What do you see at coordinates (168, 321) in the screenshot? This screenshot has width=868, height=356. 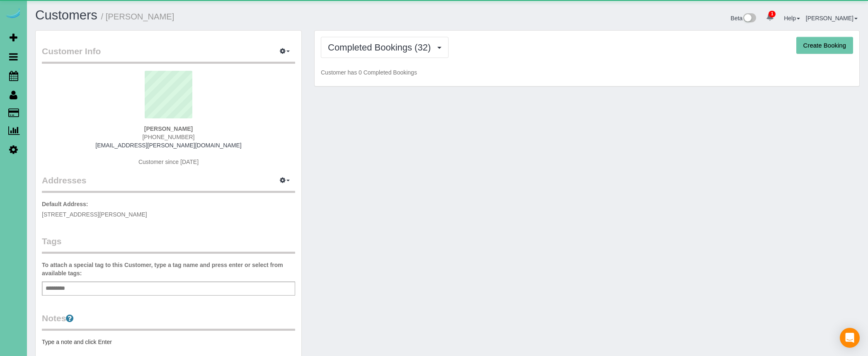 I see `legend: Notes` at bounding box center [168, 321].